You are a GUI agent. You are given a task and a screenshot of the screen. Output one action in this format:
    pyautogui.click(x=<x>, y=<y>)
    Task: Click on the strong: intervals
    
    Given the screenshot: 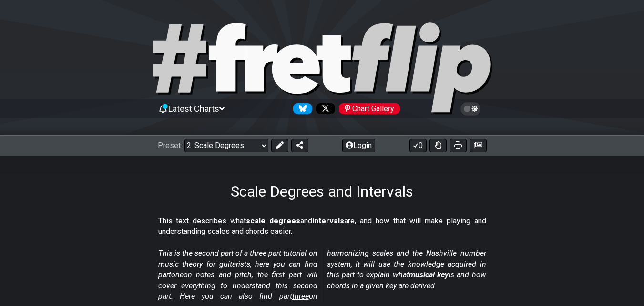 What is the action you would take?
    pyautogui.click(x=328, y=221)
    